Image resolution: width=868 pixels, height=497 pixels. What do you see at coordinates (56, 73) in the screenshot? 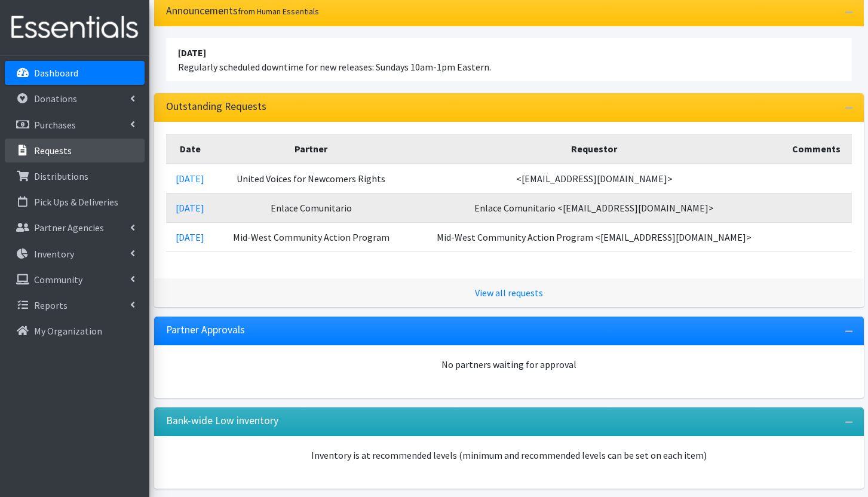
I see `p: Dashboard` at bounding box center [56, 73].